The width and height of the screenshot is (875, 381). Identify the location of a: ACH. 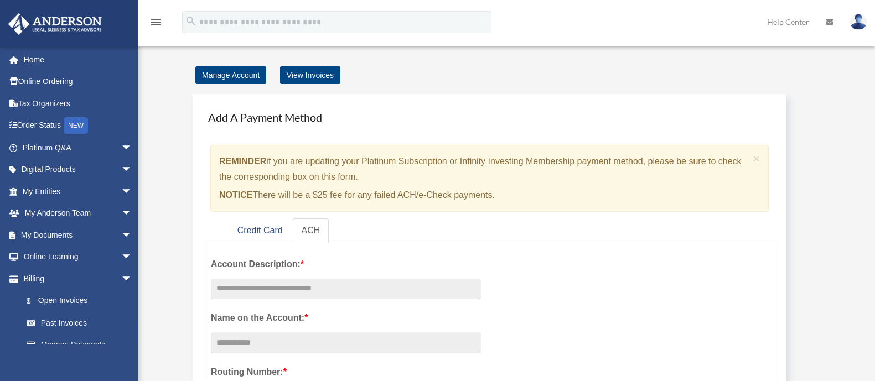
(311, 231).